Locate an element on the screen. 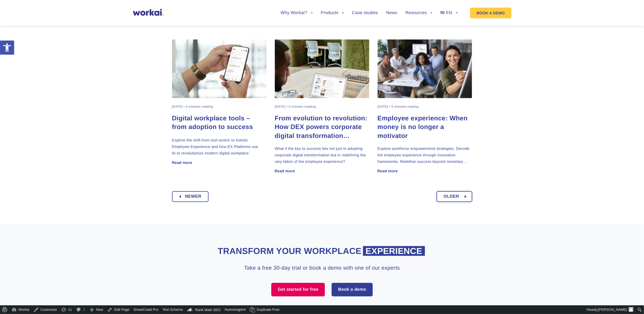 This screenshot has height=314, width=644. span: Older is located at coordinates (451, 196).